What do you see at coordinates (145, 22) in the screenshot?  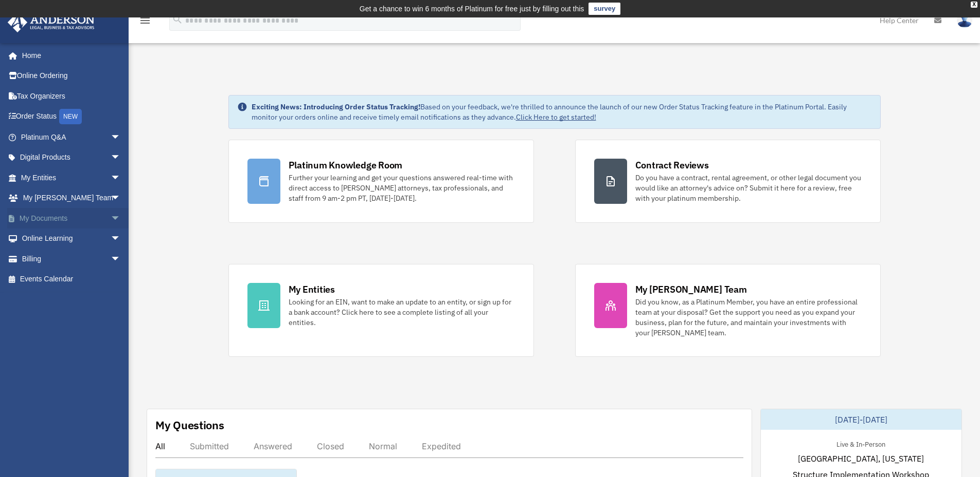 I see `a: menu` at bounding box center [145, 22].